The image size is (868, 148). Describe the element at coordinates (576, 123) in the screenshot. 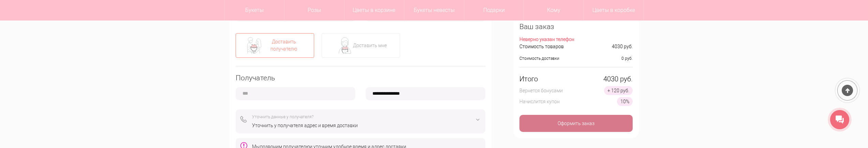

I see `div: Оформить заказ` at that location.